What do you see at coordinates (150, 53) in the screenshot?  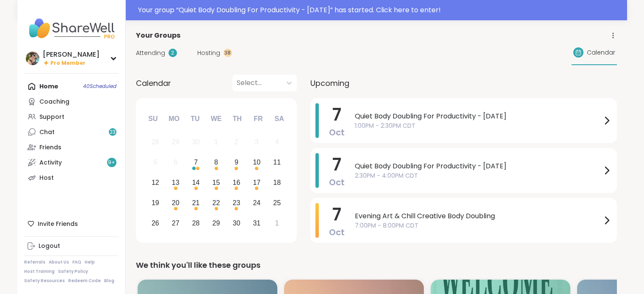 I see `span: Attending` at bounding box center [150, 53].